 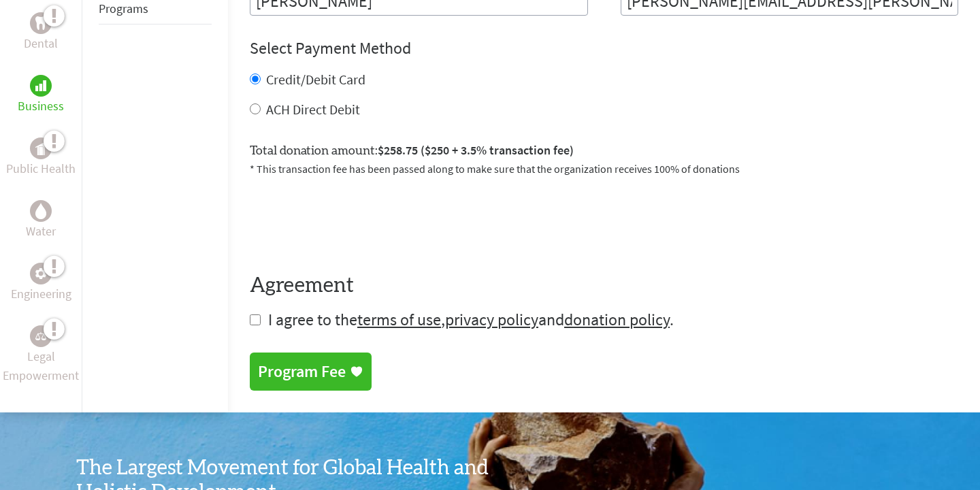 What do you see at coordinates (603, 168) in the screenshot?
I see `p: * This transaction fee has been passed along to make sure that the organization receives 100% of ...` at bounding box center [603, 168].